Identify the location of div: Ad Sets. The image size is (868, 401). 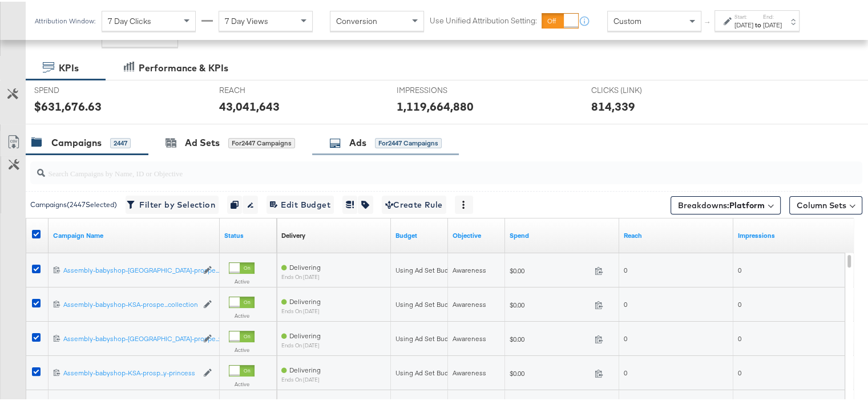
(202, 141).